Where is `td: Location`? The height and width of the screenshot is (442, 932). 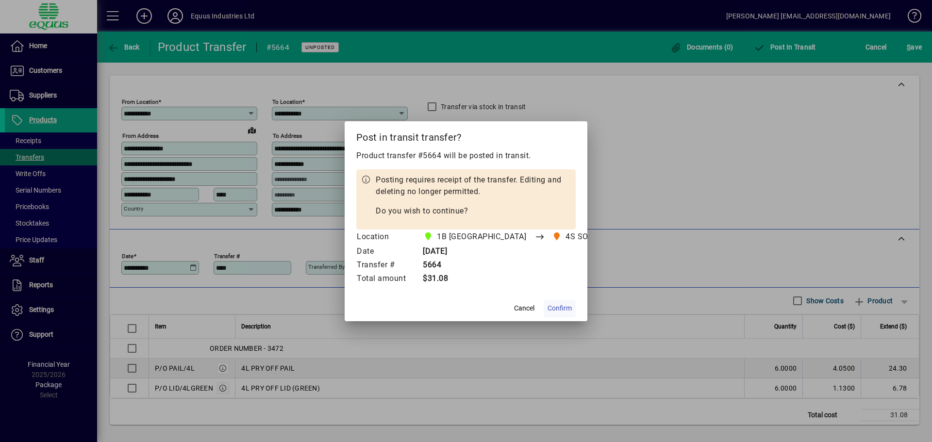 td: Location is located at coordinates (386, 237).